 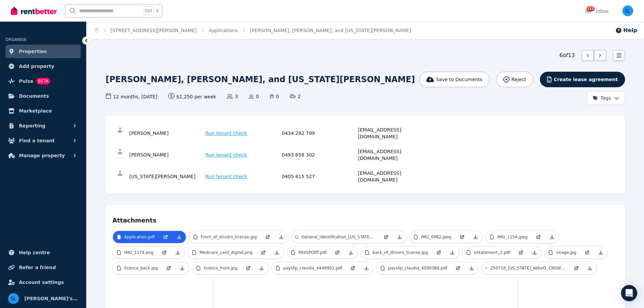 I want to click on div: 0493 658 302, so click(x=319, y=155).